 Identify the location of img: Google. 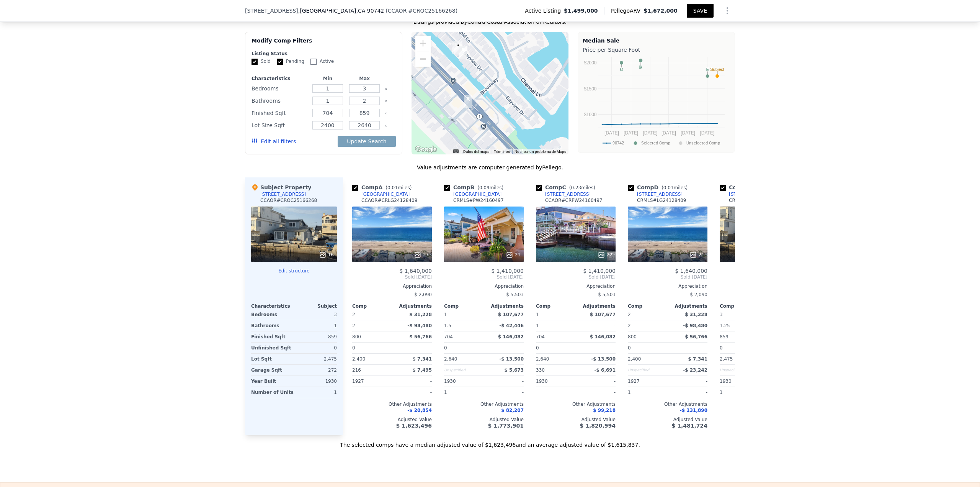
(426, 149).